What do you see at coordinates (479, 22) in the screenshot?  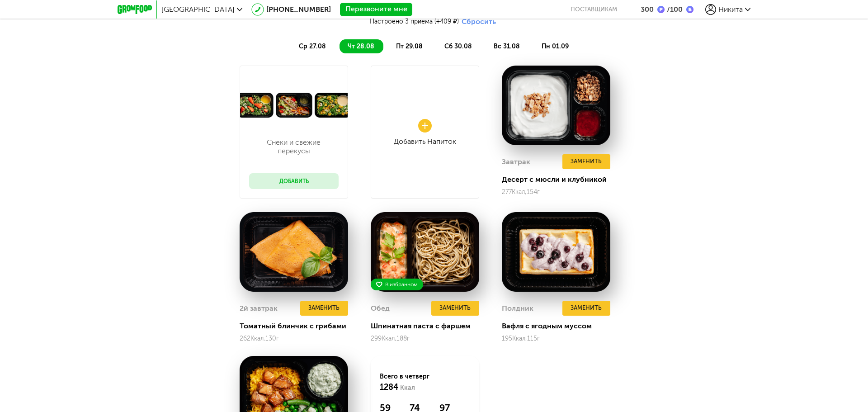 I see `button: Сбросить` at bounding box center [479, 22].